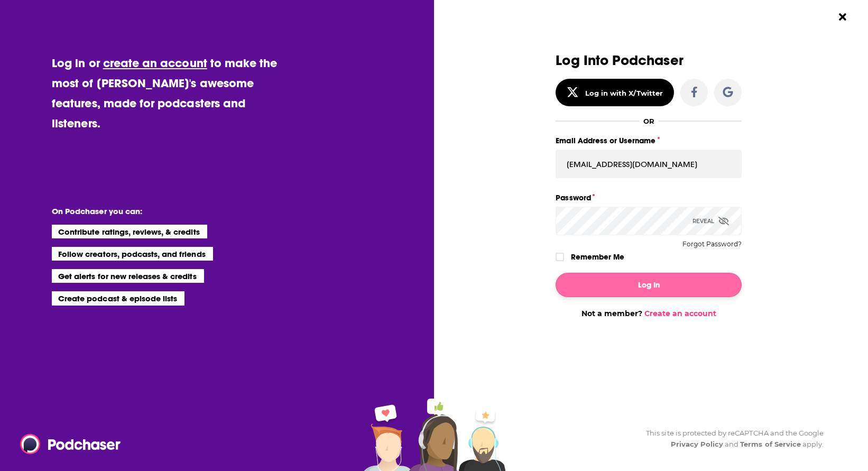 The height and width of the screenshot is (471, 868). What do you see at coordinates (132, 254) in the screenshot?
I see `li: Follow creators, podcasts, and friends` at bounding box center [132, 254].